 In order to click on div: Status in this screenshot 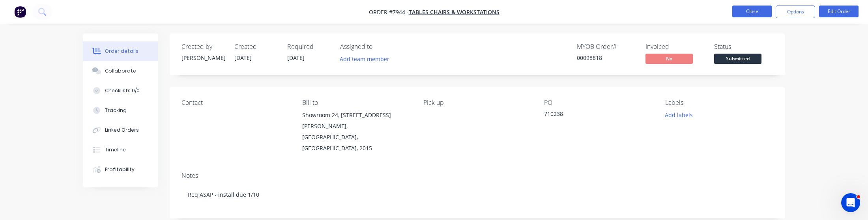, I will do `click(744, 46)`.